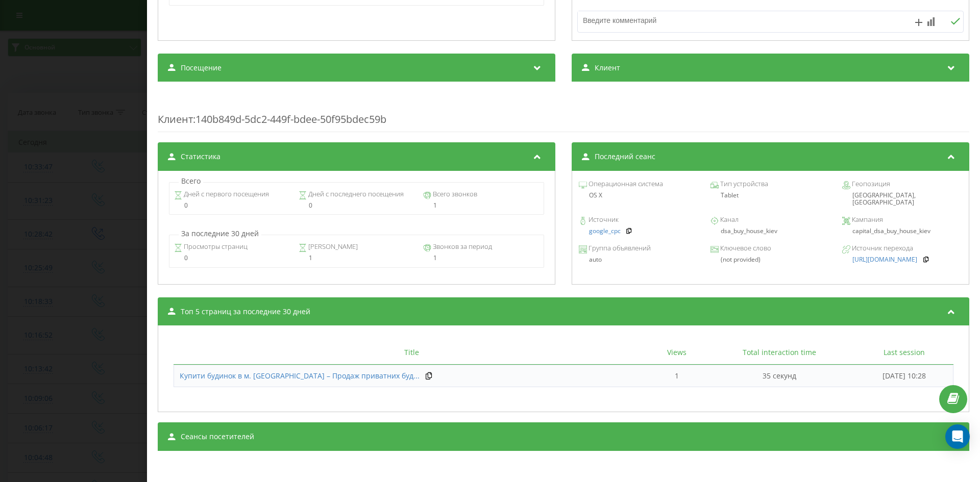  What do you see at coordinates (201, 68) in the screenshot?
I see `span: Посещение` at bounding box center [201, 68].